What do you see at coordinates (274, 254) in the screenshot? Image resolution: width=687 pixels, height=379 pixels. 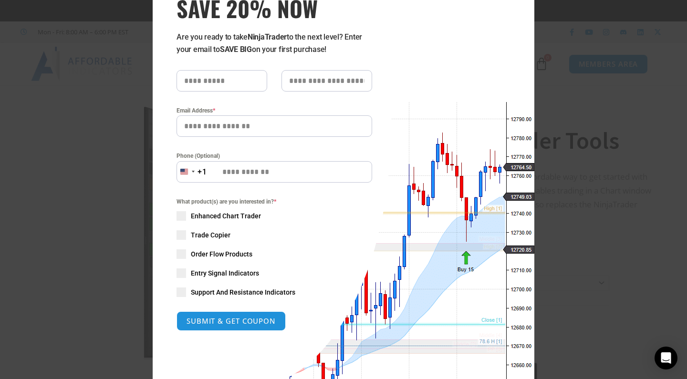 I see `label: Order Flow Products` at bounding box center [274, 254].